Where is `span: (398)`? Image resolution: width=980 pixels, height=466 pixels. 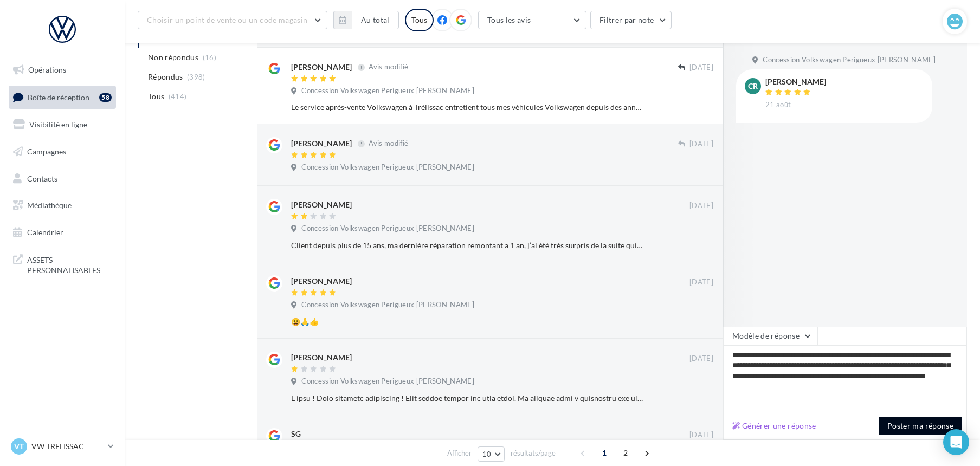
span: (398) is located at coordinates (196, 77).